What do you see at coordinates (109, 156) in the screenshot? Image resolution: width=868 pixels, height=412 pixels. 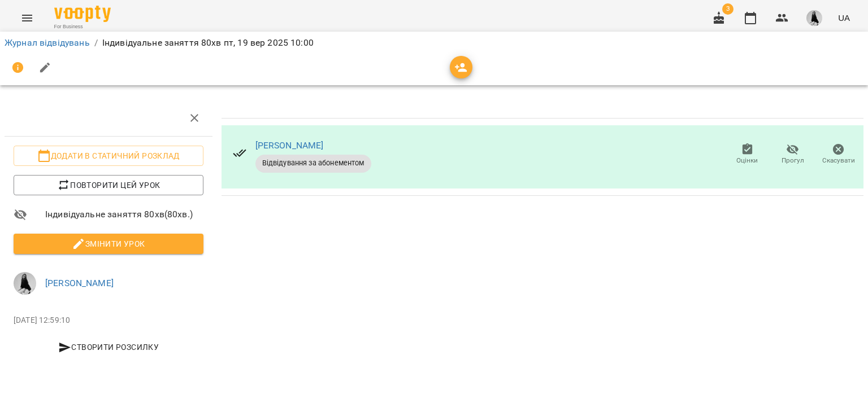 I see `button: Додати в статичний розклад` at bounding box center [109, 156].